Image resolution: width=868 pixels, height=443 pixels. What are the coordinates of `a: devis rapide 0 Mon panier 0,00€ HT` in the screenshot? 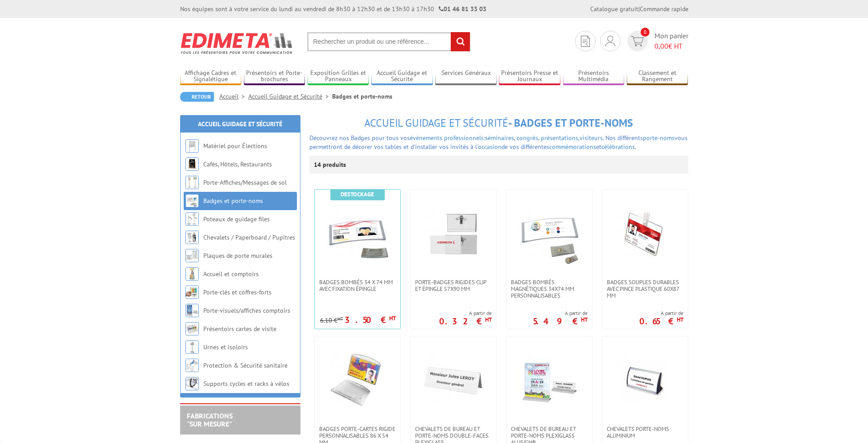 It's located at (657, 41).